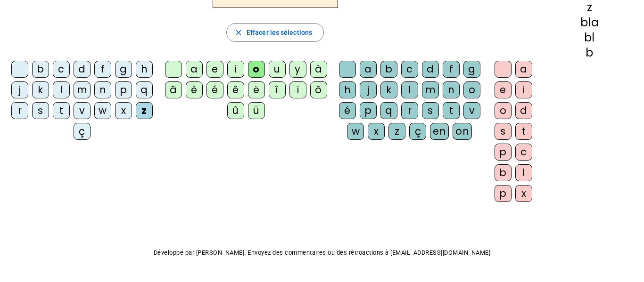 The image size is (644, 282). I want to click on div: y, so click(298, 69).